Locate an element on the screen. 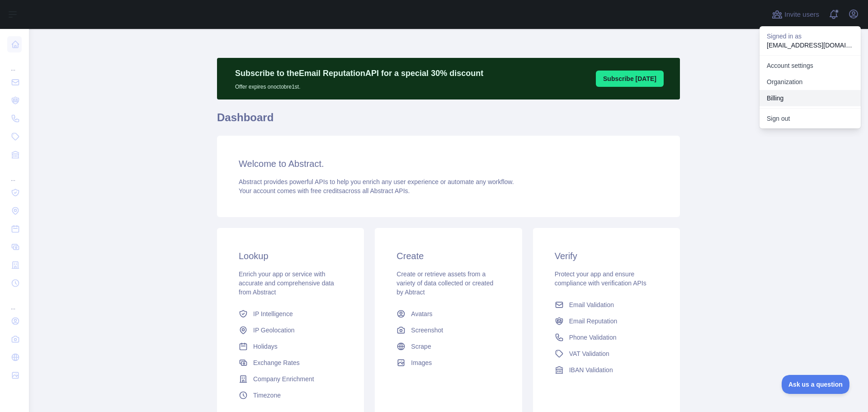 This screenshot has height=412, width=868. a: Company Enrichment is located at coordinates (290, 379).